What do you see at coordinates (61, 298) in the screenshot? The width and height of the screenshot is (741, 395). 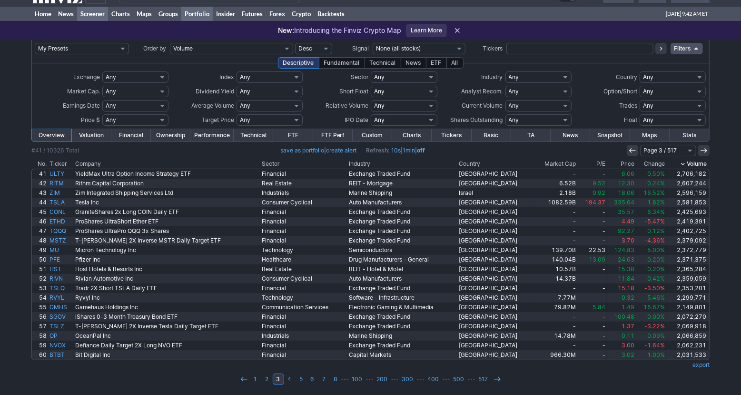 I see `a: RVYL` at bounding box center [61, 298].